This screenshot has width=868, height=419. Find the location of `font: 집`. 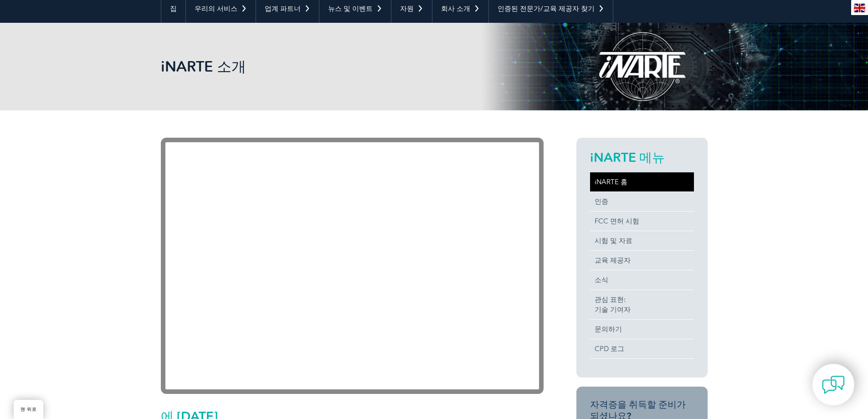

font: 집 is located at coordinates (173, 9).